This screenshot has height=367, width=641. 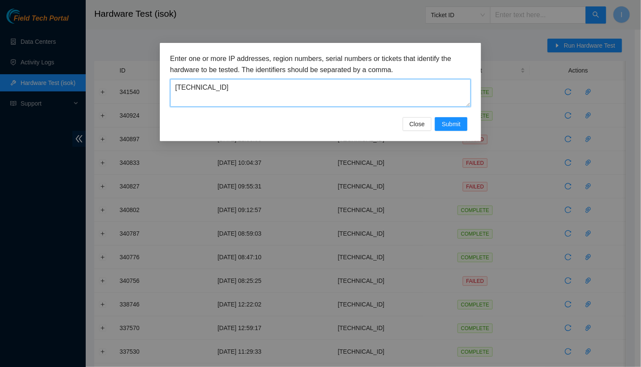 I want to click on span: Submit, so click(x=452, y=124).